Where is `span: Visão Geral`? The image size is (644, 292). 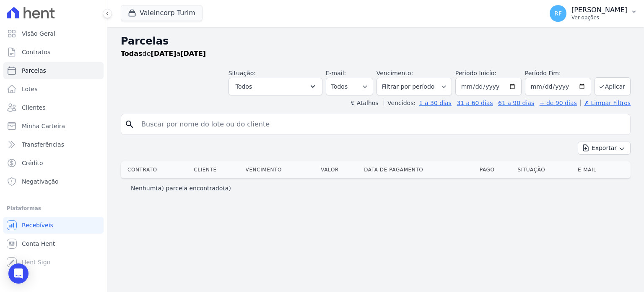
span: Visão Geral is located at coordinates (39, 34).